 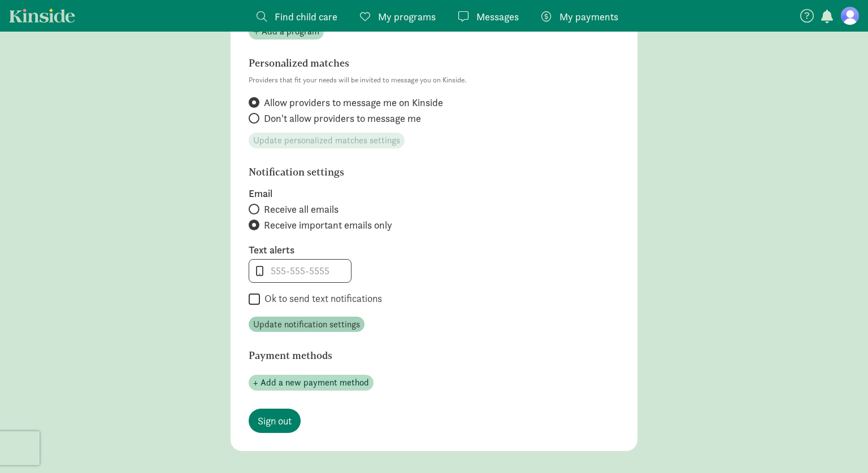 What do you see at coordinates (42, 16) in the screenshot?
I see `a: Kinside` at bounding box center [42, 16].